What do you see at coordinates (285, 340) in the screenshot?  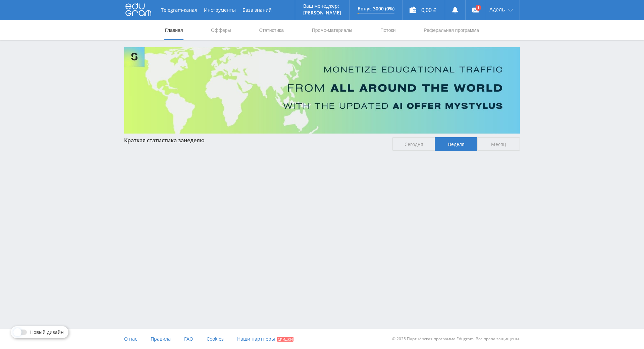 I see `span: Скидки` at bounding box center [285, 340].